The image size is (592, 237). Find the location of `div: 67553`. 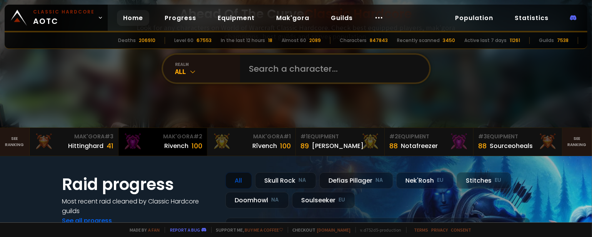

div: 67553 is located at coordinates (204, 40).